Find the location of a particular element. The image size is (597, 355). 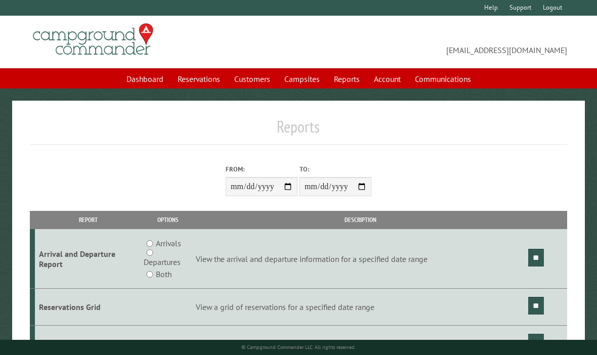

a: Reservations is located at coordinates (199, 79).